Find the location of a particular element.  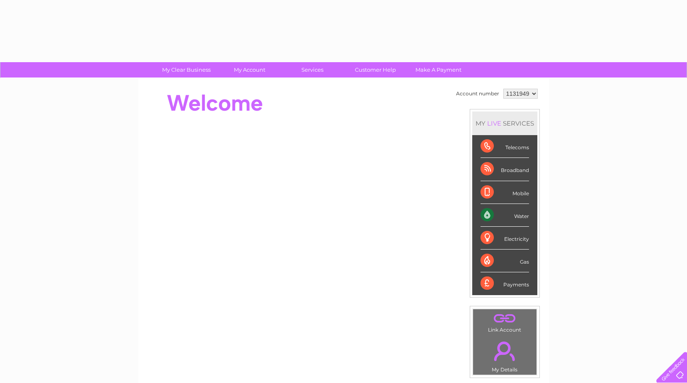

div: Payments is located at coordinates (505, 284).